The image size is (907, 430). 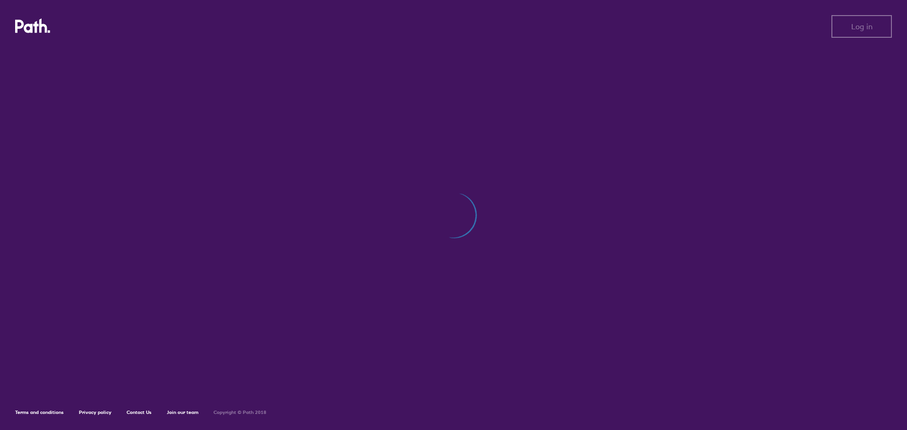 What do you see at coordinates (182, 412) in the screenshot?
I see `a: Join our team` at bounding box center [182, 412].